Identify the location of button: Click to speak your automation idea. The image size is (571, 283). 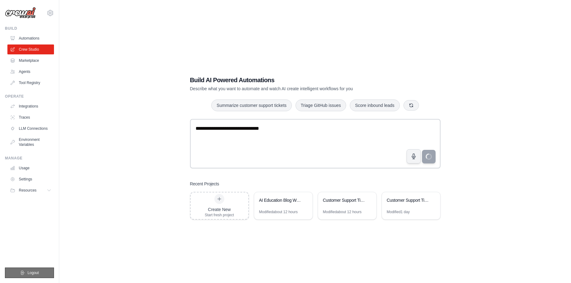
(414, 156).